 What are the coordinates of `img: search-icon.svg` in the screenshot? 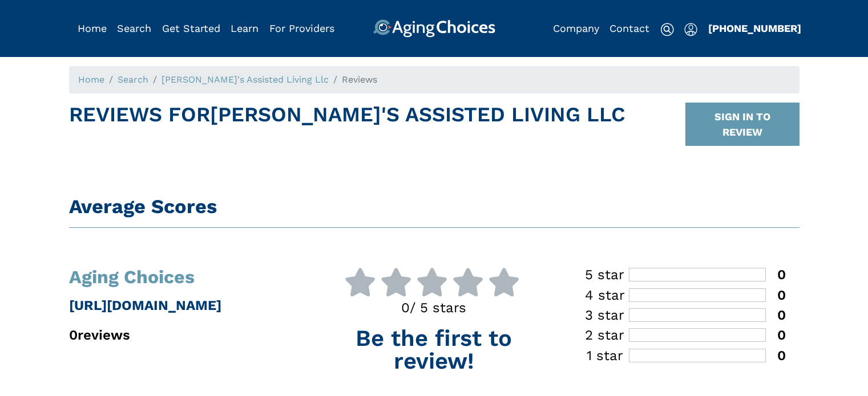 It's located at (667, 30).